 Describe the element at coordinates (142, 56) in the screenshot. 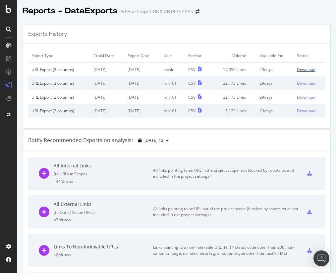

I see `td: Export Date` at that location.